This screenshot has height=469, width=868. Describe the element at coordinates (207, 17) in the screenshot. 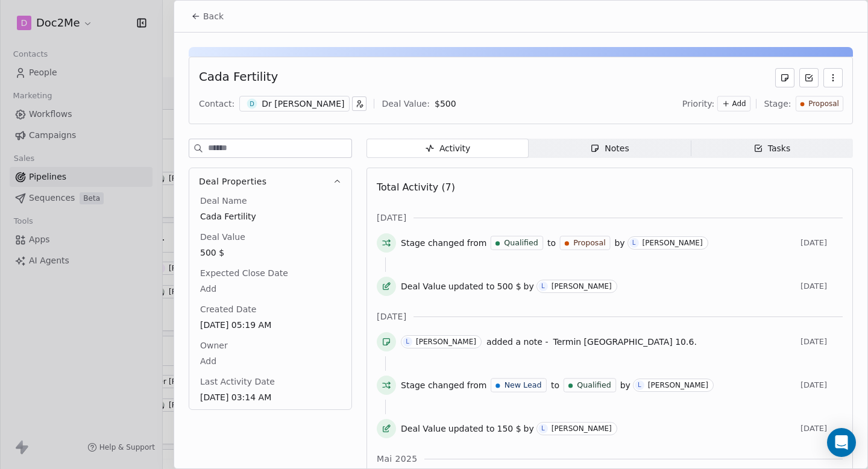

I see `button: Back` at that location.